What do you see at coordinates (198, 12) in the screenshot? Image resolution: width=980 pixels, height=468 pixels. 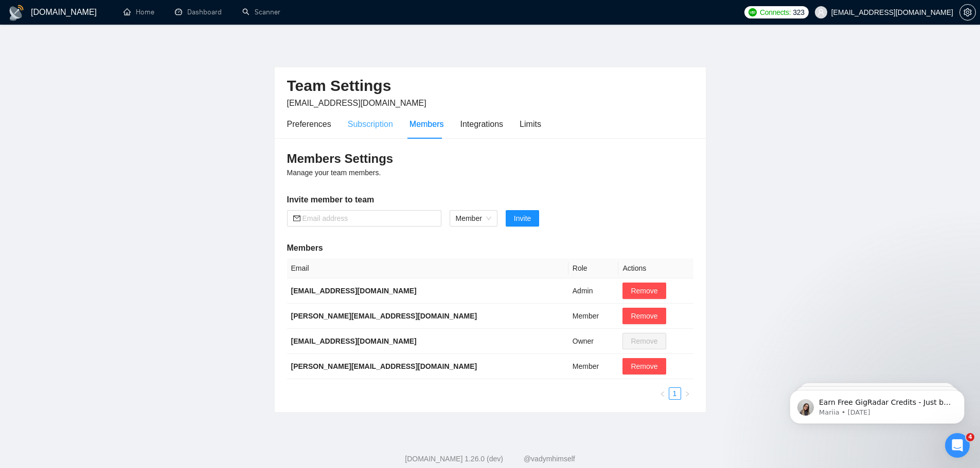 I see `a: dashboardDashboard` at bounding box center [198, 12].